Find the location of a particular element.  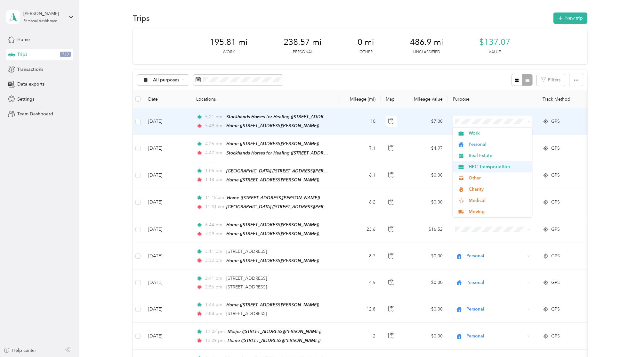

span: 1:06 pm is located at coordinates (214, 171).